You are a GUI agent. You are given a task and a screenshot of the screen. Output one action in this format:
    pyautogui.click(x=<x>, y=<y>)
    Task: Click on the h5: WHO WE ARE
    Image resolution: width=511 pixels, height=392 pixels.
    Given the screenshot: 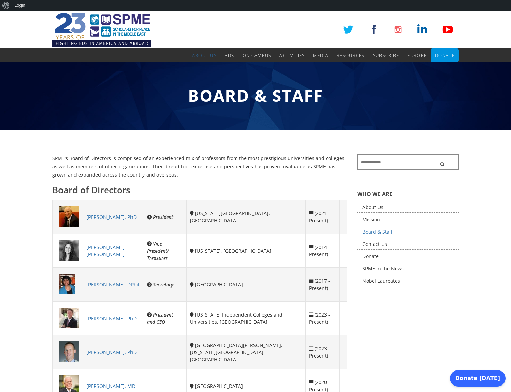 What is the action you would take?
    pyautogui.click(x=408, y=194)
    